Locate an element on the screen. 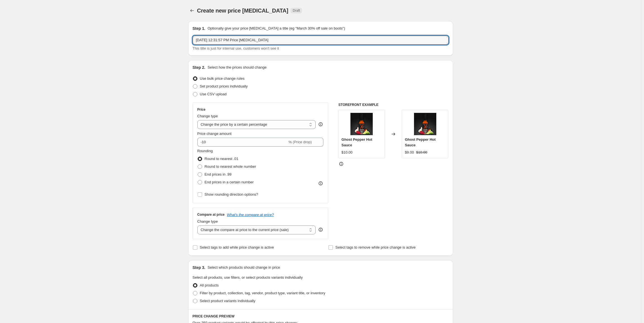 This screenshot has height=323, width=644. span: Select tags to remove while price change is active is located at coordinates (376, 247).